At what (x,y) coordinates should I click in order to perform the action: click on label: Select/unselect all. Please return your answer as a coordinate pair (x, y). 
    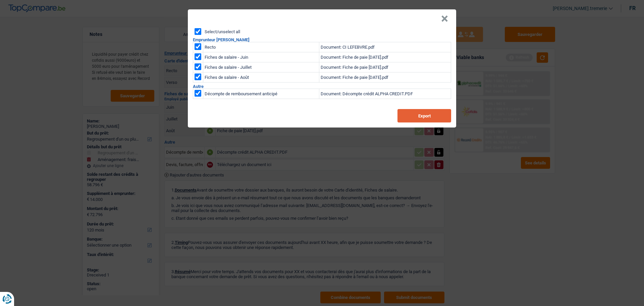
    Looking at the image, I should click on (222, 32).